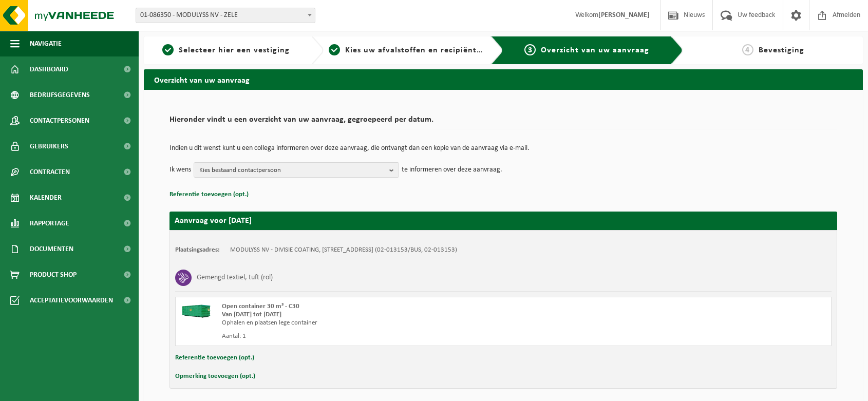  I want to click on h2: Hieronder vindt u een overzicht van uw aanvraag, gegroepeerd per datum., so click(503, 122).